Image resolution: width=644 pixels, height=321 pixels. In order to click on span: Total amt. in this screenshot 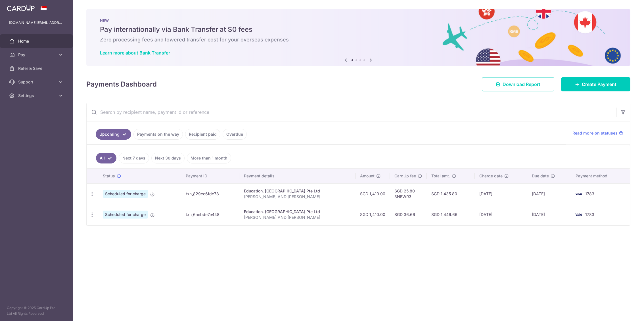, I will do `click(441, 176)`.